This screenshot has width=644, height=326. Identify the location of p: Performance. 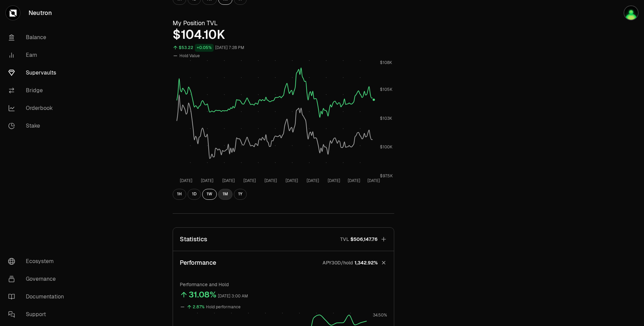
(198, 263).